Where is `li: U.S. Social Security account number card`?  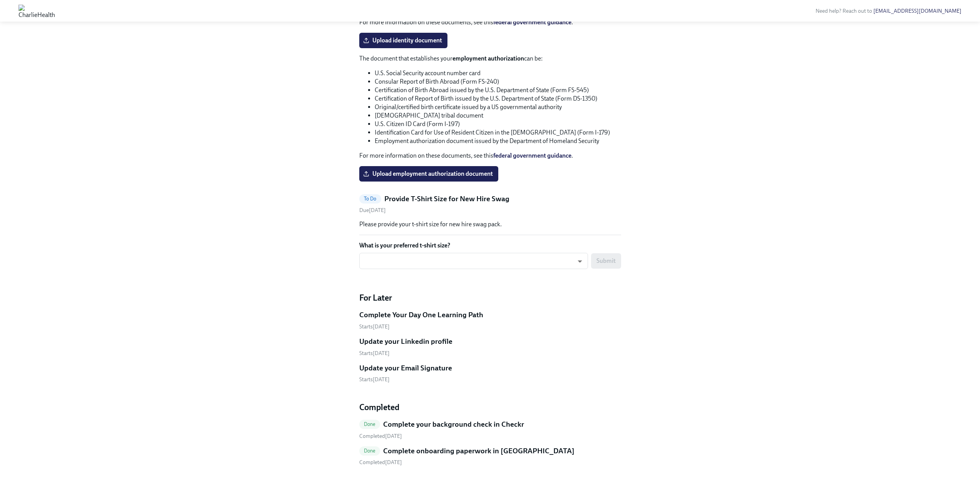 li: U.S. Social Security account number card is located at coordinates (498, 73).